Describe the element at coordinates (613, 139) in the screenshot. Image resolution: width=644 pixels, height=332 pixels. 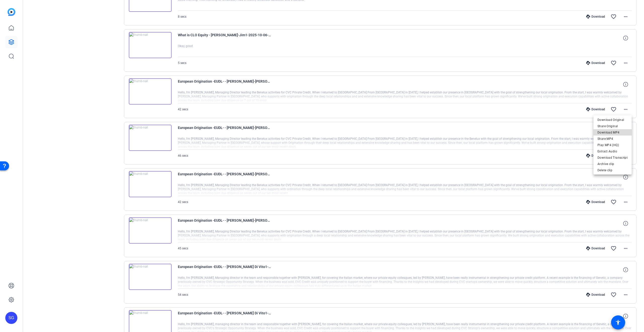
I see `span: Share MP4` at that location.